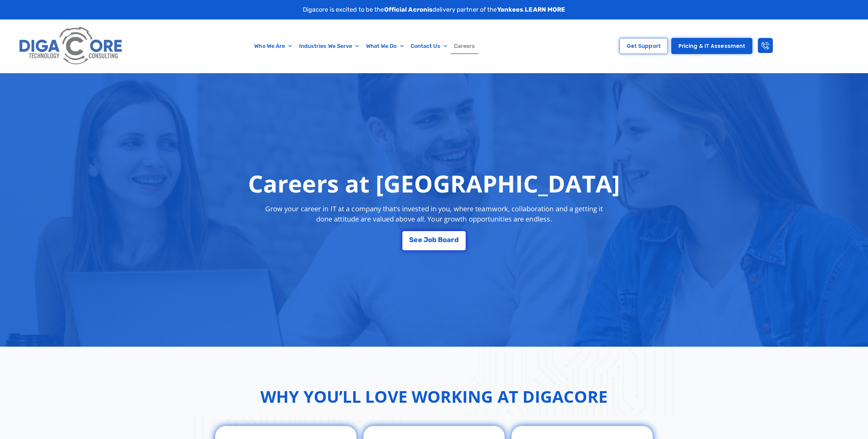 This screenshot has height=439, width=868. What do you see at coordinates (426, 239) in the screenshot?
I see `span: J` at bounding box center [426, 239].